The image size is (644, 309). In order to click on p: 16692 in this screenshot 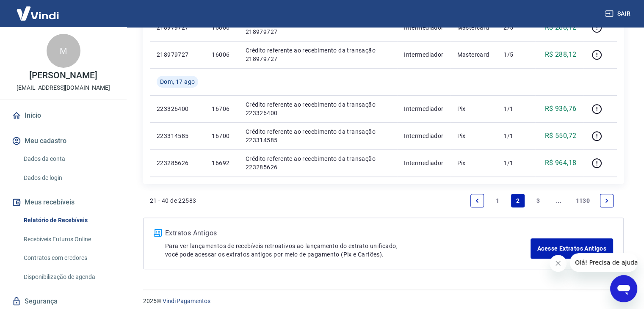, I will do `click(222, 163)`.